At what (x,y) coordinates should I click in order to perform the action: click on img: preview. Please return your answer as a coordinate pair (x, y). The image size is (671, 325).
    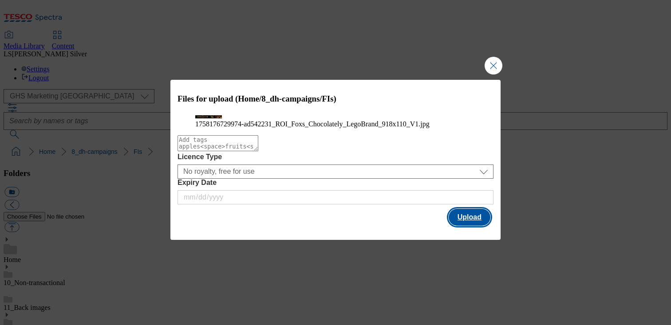
    Looking at the image, I should click on (209, 117).